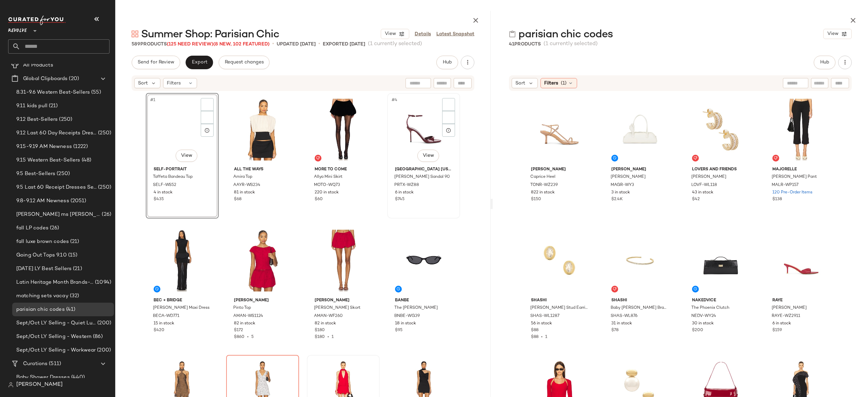 Image resolution: width=868 pixels, height=397 pixels. What do you see at coordinates (525, 44) in the screenshot?
I see `div: Products` at bounding box center [525, 44].